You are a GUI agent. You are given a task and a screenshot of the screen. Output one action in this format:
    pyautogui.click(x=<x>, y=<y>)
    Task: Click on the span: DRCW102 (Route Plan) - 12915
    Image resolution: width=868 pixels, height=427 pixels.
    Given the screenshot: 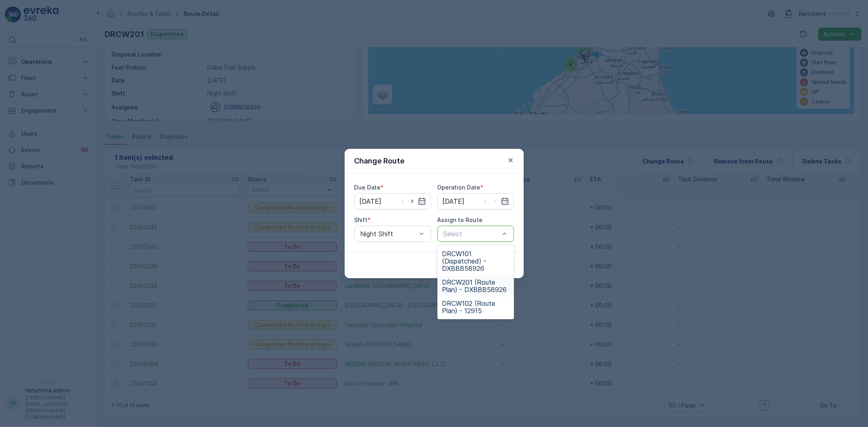 What is the action you would take?
    pyautogui.click(x=476, y=307)
    